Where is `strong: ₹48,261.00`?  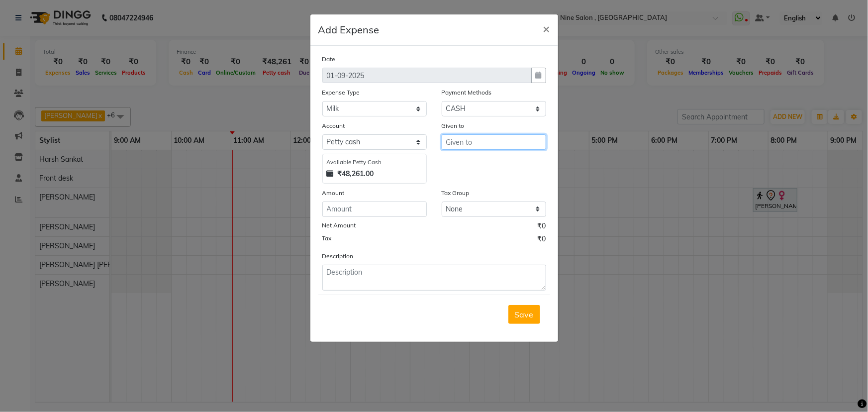 strong: ₹48,261.00 is located at coordinates (356, 174).